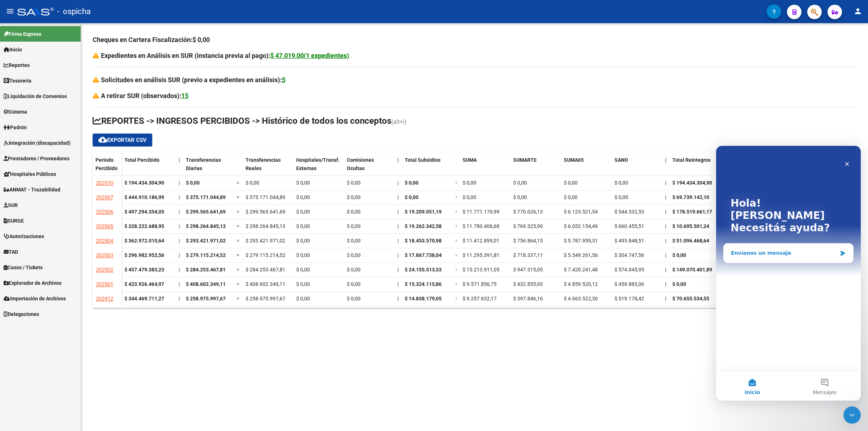  What do you see at coordinates (23, 34) in the screenshot?
I see `span: Firma Express` at bounding box center [23, 34].